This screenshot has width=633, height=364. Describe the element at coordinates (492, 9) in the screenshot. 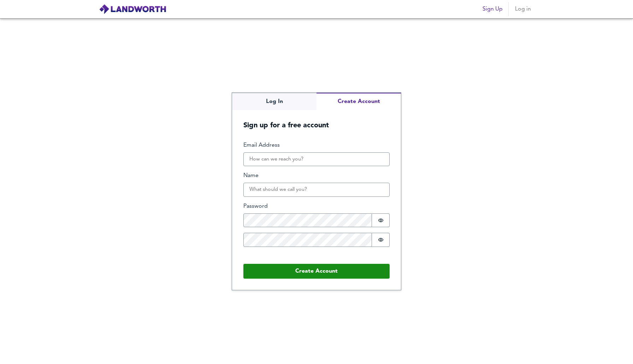

I see `span: Sign Up` at that location.